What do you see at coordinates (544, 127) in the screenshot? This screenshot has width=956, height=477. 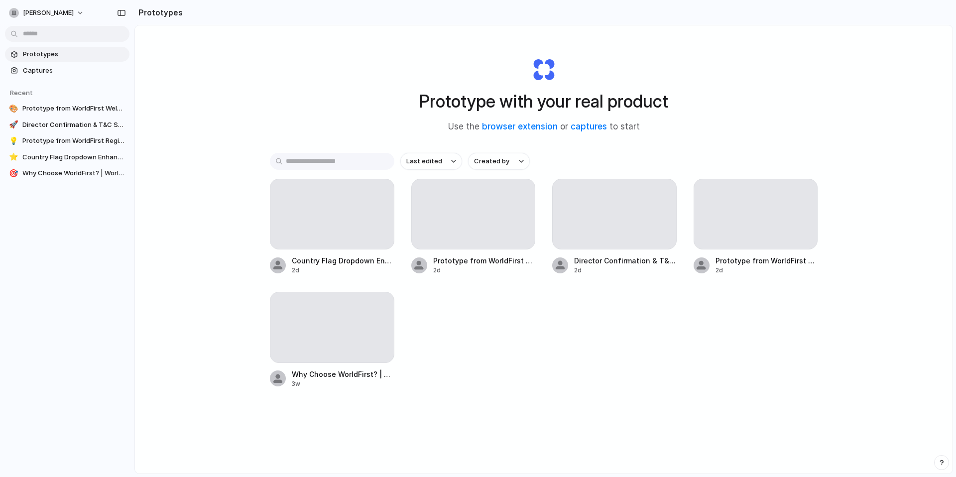 I see `span: Use the or to start` at bounding box center [544, 127].